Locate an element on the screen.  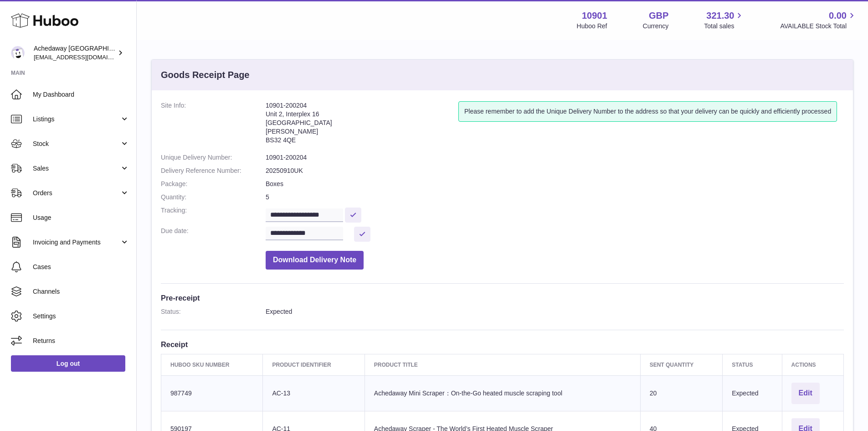
a: Log out is located at coordinates (68, 363).